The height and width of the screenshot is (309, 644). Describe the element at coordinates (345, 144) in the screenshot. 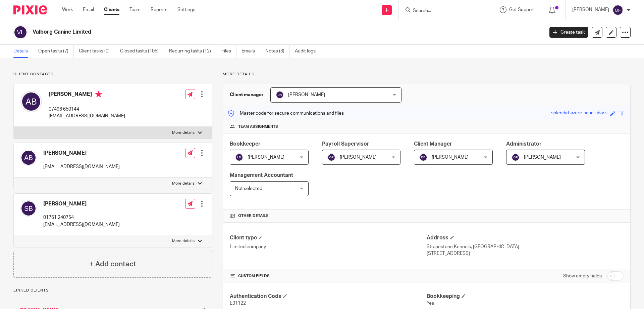

I see `span: Payroll Supervisor` at that location.